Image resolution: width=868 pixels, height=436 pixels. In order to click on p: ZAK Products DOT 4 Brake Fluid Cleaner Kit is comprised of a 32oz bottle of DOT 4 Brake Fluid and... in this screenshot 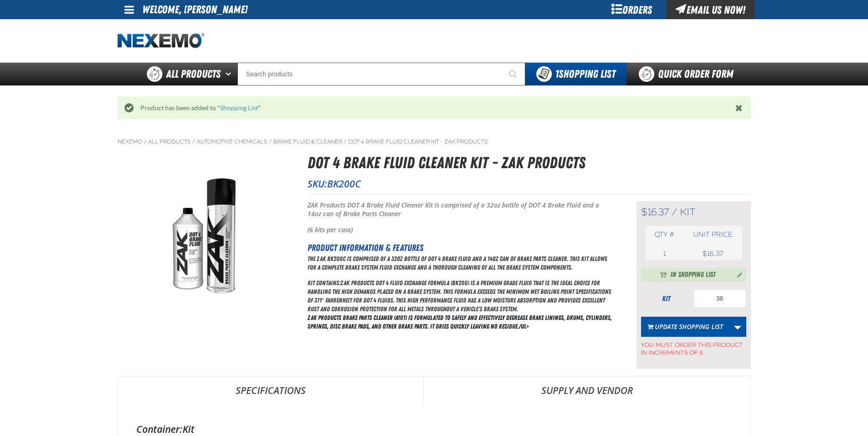, I will do `click(460, 210)`.